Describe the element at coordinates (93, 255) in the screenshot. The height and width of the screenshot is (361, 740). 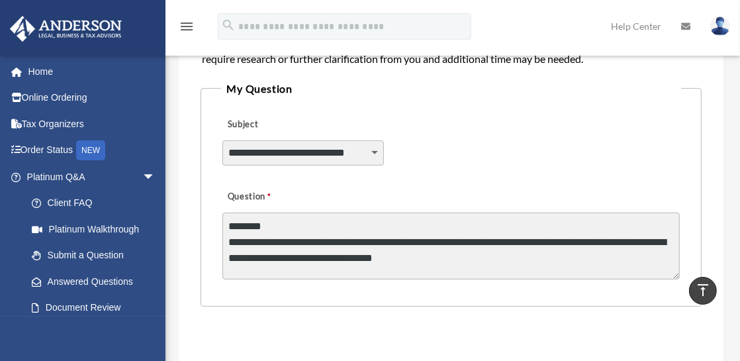
I see `a: Submit a Question` at that location.